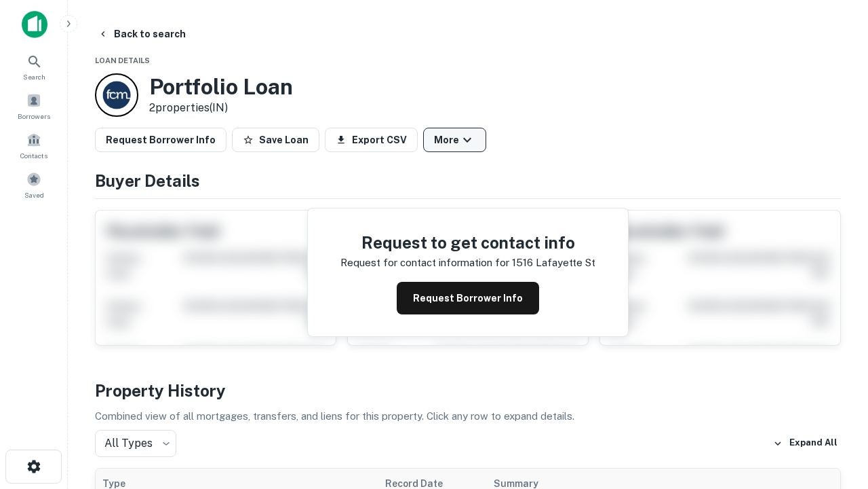 The width and height of the screenshot is (868, 489). I want to click on div: Contacts, so click(34, 145).